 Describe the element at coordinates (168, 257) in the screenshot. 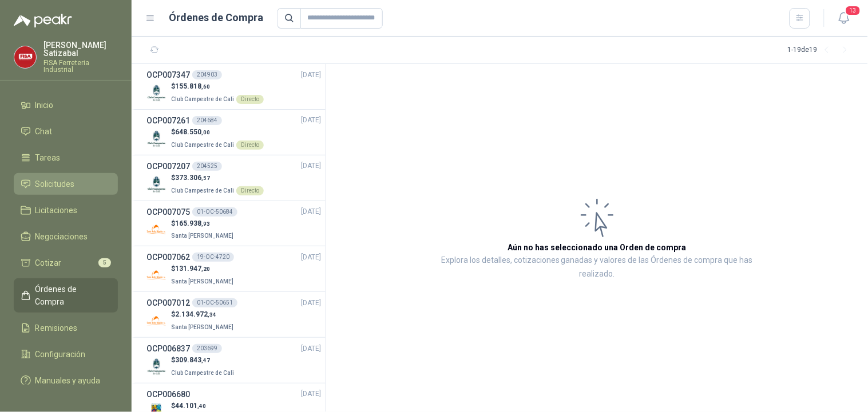

I see `h3: OCP007062` at that location.